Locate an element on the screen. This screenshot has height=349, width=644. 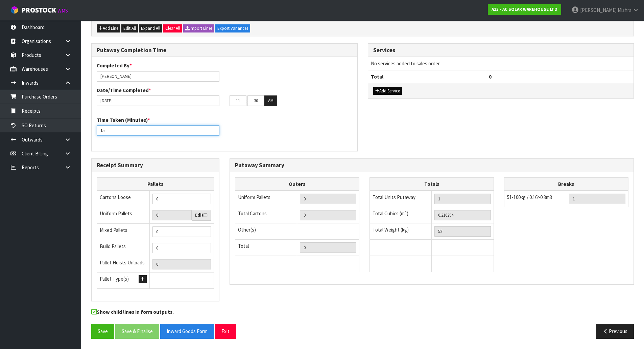
td: Pallet Type(s) is located at coordinates (124, 280).